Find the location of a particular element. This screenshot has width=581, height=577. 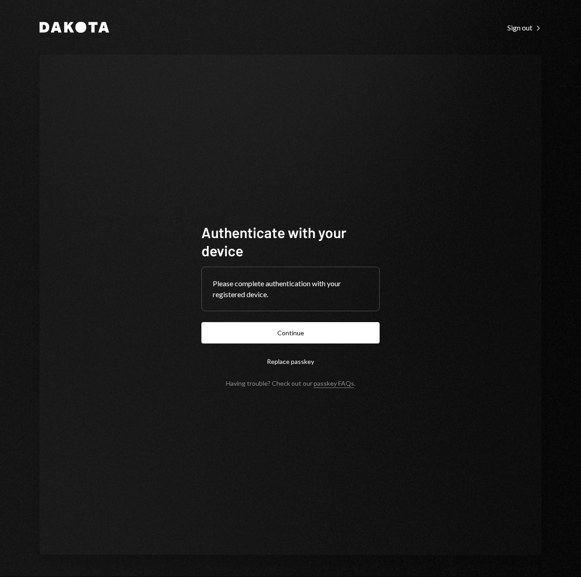

h1: Authenticate with your device is located at coordinates (290, 241).